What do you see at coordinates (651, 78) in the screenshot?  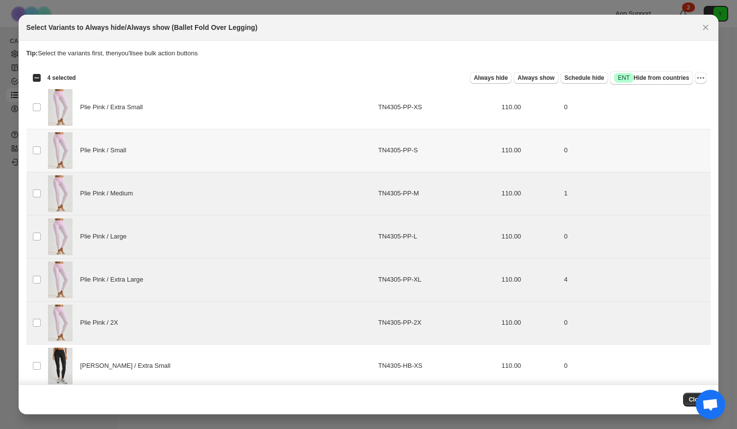 I see `span: Hide from countries` at bounding box center [651, 78].